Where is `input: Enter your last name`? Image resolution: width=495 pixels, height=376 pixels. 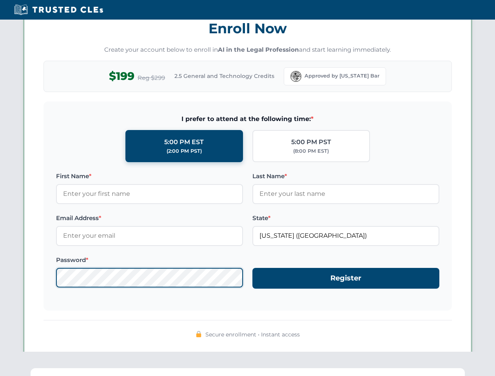
input: Enter your last name is located at coordinates (346, 194).